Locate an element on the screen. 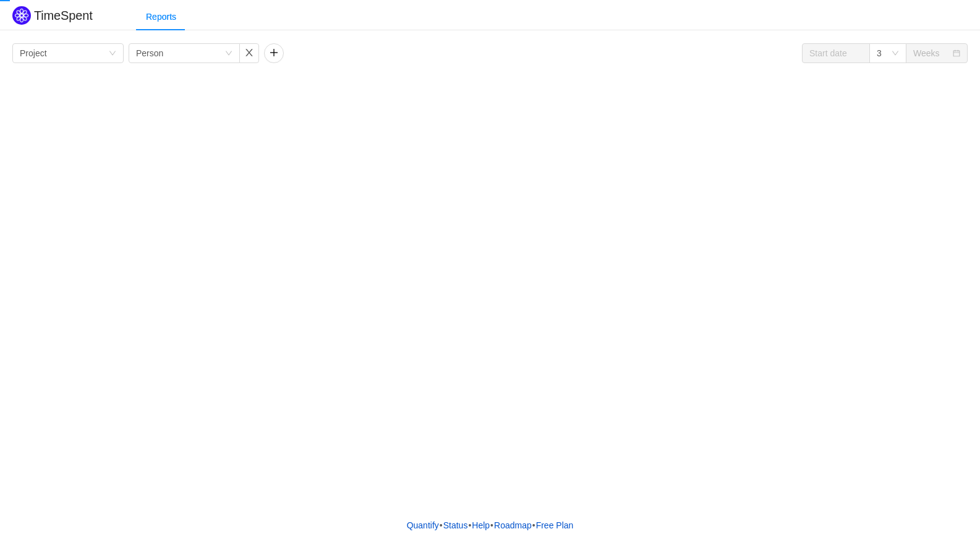  div: 3 is located at coordinates (879, 53).